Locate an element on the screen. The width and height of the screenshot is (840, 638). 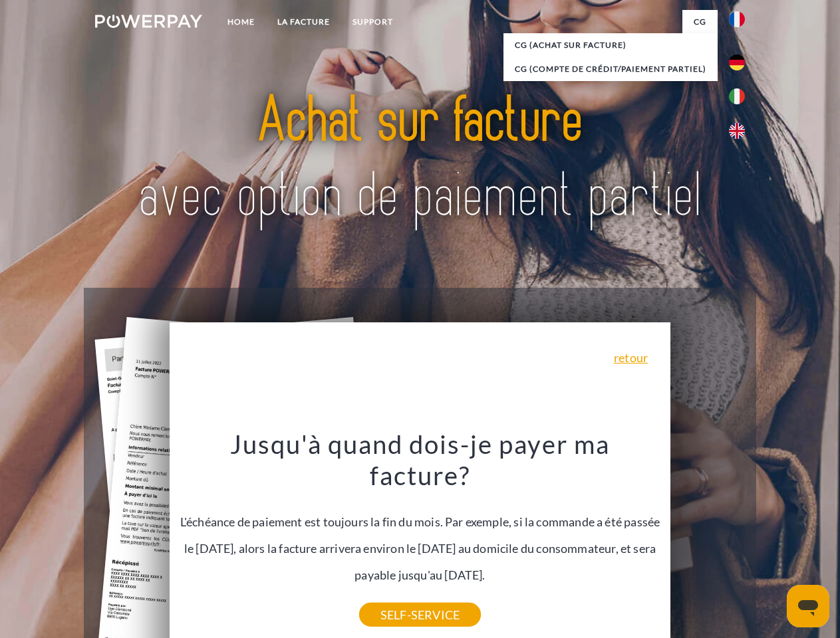
img: en is located at coordinates (737, 131).